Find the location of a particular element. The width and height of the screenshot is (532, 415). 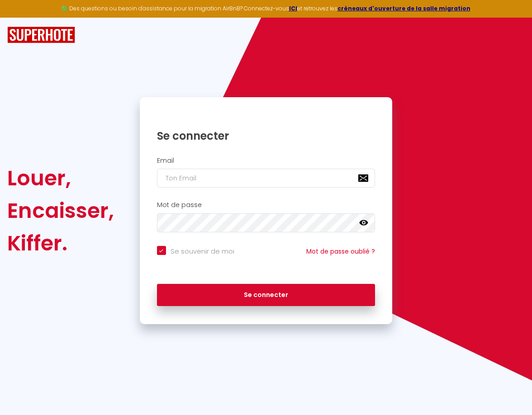

div: Louer, is located at coordinates (60, 178).